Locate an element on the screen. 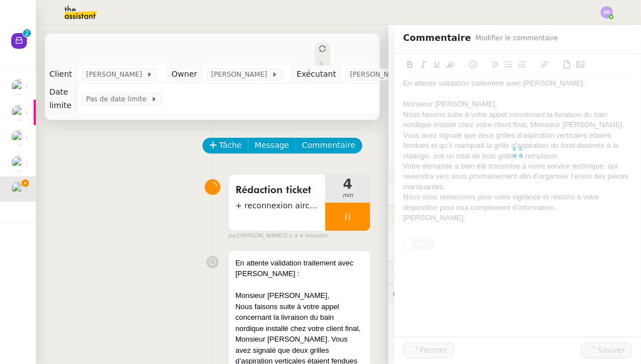 This screenshot has width=641, height=364. span: Rédaction ticket is located at coordinates (277, 191).